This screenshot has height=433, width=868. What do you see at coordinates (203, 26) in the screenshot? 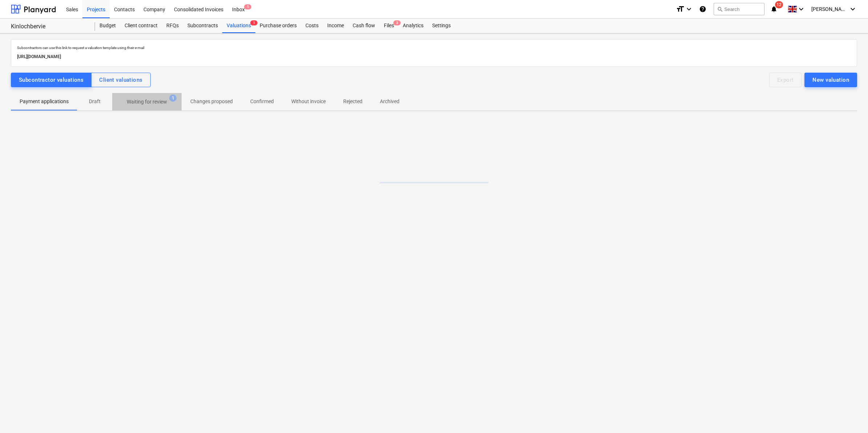
I see `a: Subcontracts` at bounding box center [203, 26].